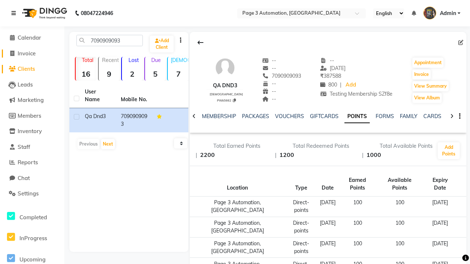 The height and width of the screenshot is (264, 470). Describe the element at coordinates (132, 74) in the screenshot. I see `strong: 2` at that location.